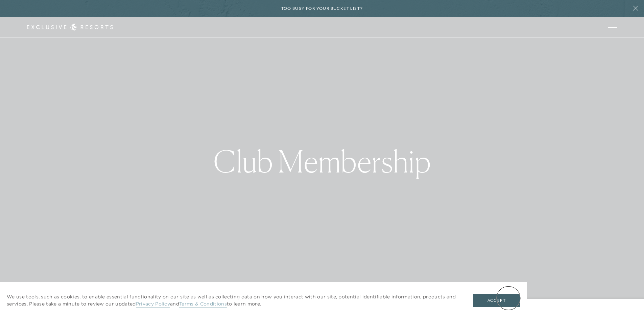 Image resolution: width=644 pixels, height=319 pixels. Describe the element at coordinates (153, 304) in the screenshot. I see `a: Privacy Policy` at that location.